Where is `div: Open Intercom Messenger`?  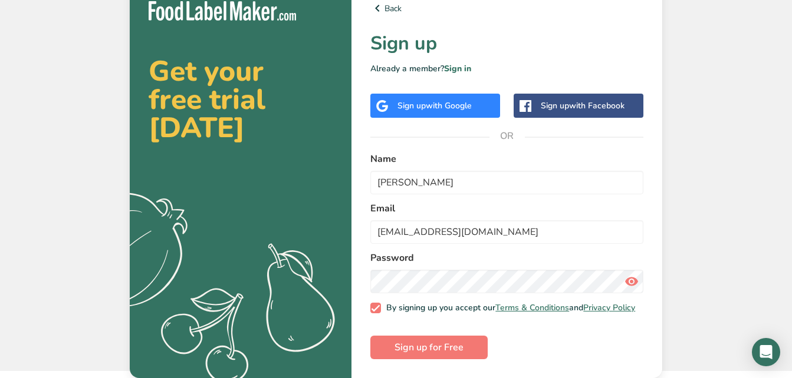
div: Open Intercom Messenger is located at coordinates (766, 352).